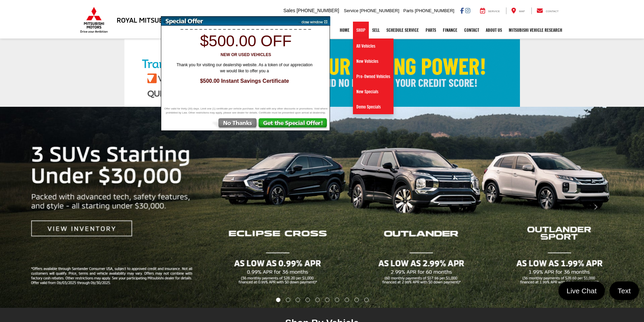 The image size is (644, 322). What do you see at coordinates (522, 11) in the screenshot?
I see `span: Map` at bounding box center [522, 11].